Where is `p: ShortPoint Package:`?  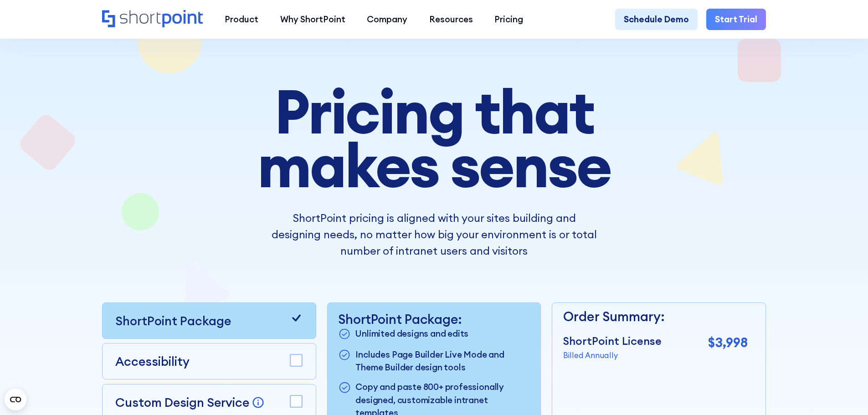 p: ShortPoint Package: is located at coordinates (434, 319).